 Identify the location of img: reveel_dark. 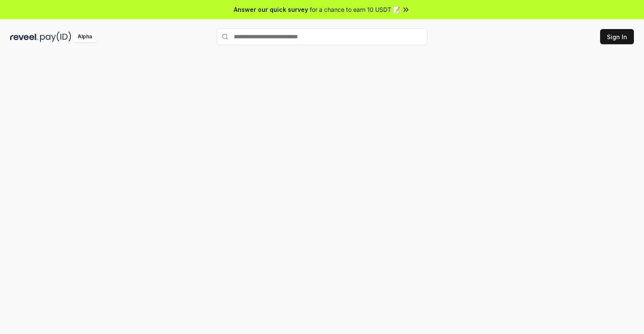
(24, 37).